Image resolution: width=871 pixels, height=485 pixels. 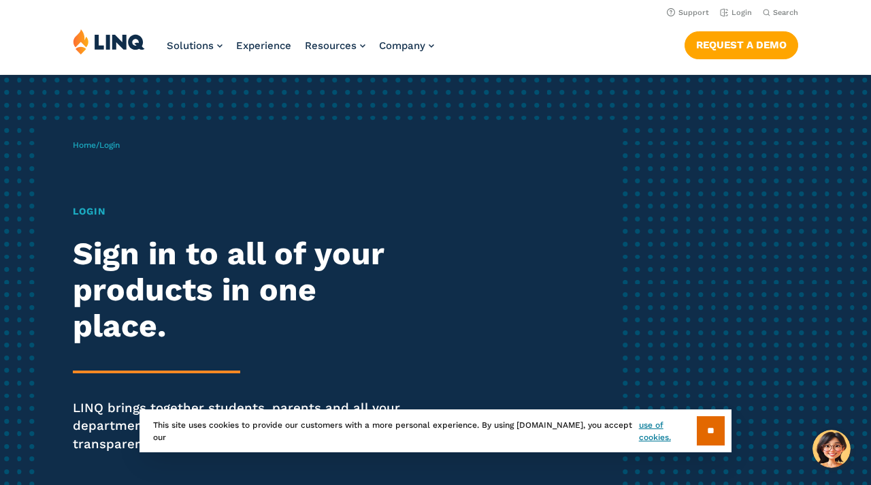 What do you see at coordinates (736, 12) in the screenshot?
I see `a: Login` at bounding box center [736, 12].